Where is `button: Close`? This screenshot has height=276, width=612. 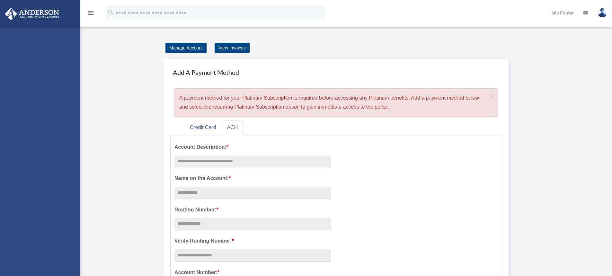
button: Close is located at coordinates (491, 96).